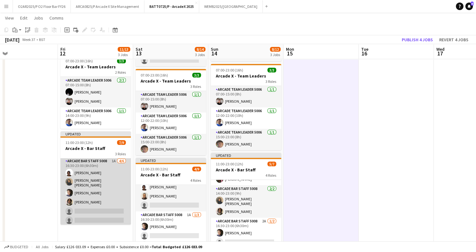  I want to click on span: 4/9, so click(197, 169).